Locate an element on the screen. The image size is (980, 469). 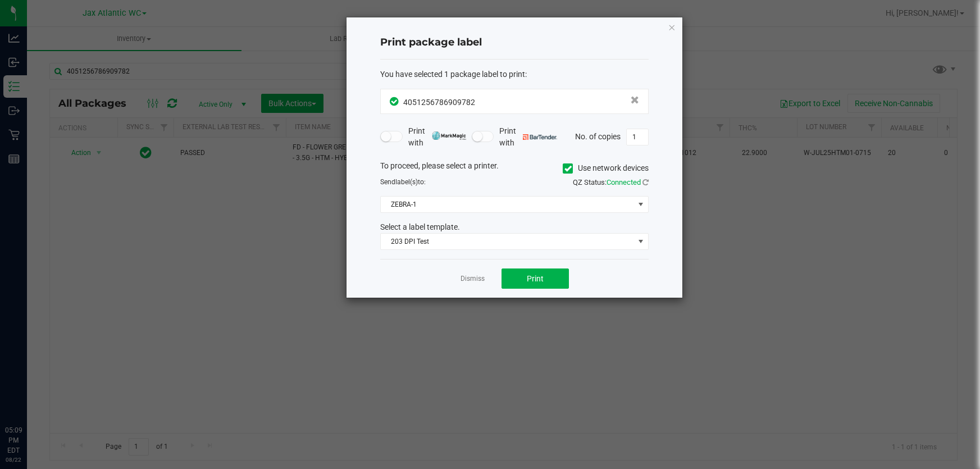
span: 203 DPI Test is located at coordinates (507, 241).